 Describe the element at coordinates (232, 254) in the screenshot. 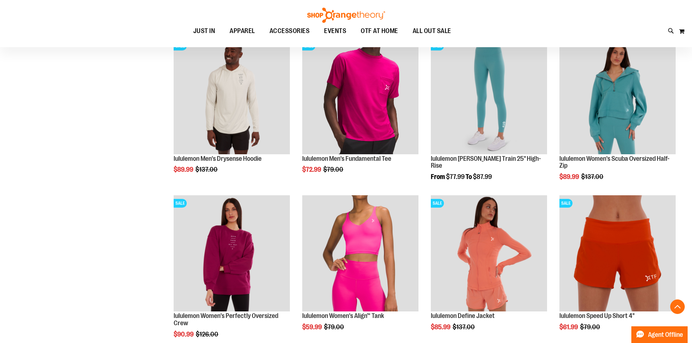

I see `img: Product image for lululemon Womens Perfectly Oversized Crew` at that location.